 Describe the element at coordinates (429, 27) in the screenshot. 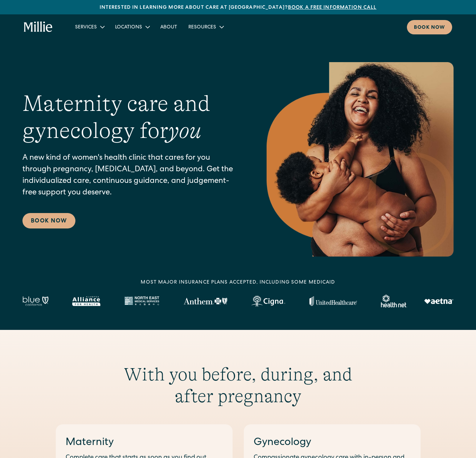

I see `a: Book now` at that location.